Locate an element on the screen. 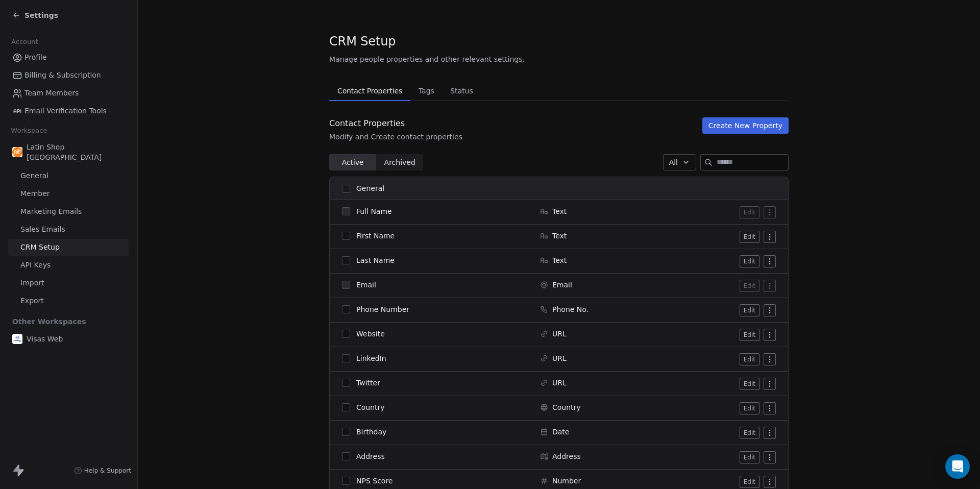 The image size is (980, 489). span: Marketing Emails is located at coordinates (51, 211).